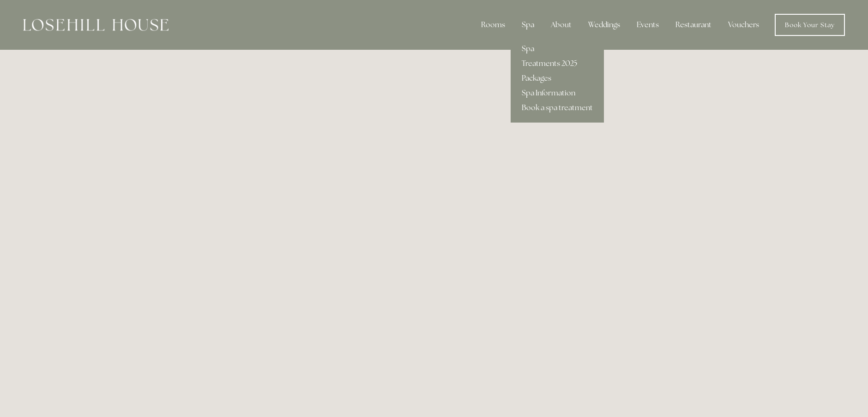 The height and width of the screenshot is (417, 868). Describe the element at coordinates (810, 25) in the screenshot. I see `a: Book Your Stay` at that location.